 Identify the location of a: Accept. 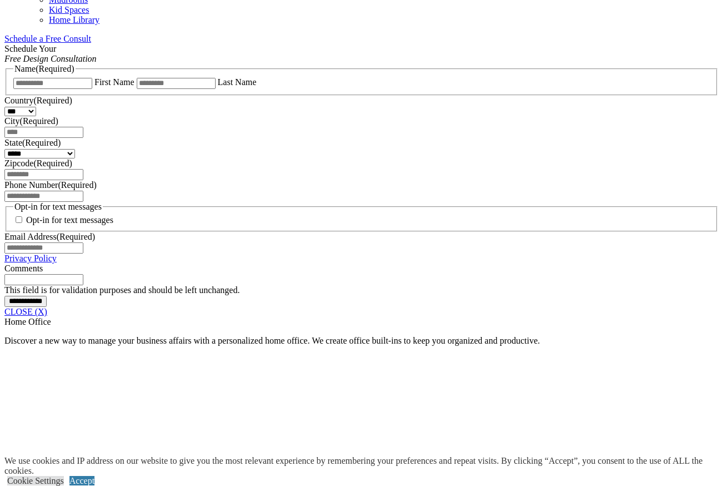
(82, 480).